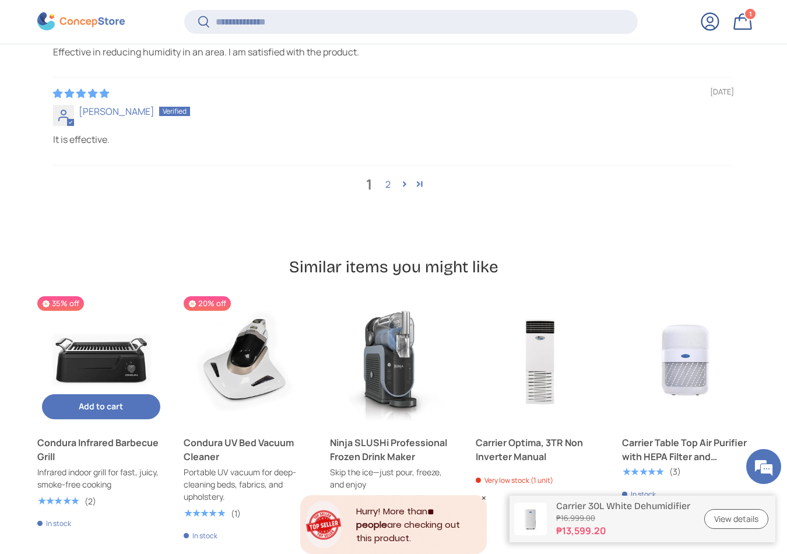 Image resolution: width=787 pixels, height=554 pixels. What do you see at coordinates (81, 22) in the screenshot?
I see `a: ConcepStore` at bounding box center [81, 22].